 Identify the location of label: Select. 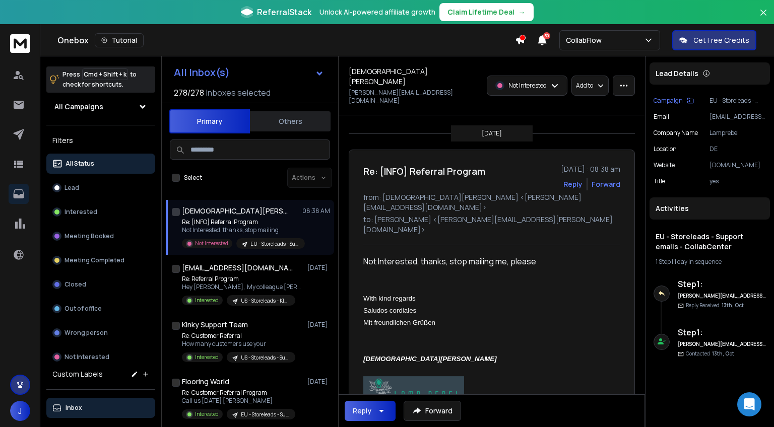
(193, 178).